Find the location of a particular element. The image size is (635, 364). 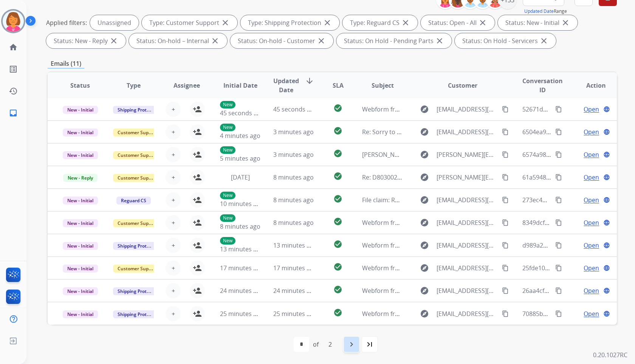

div: 2 is located at coordinates (330, 344).